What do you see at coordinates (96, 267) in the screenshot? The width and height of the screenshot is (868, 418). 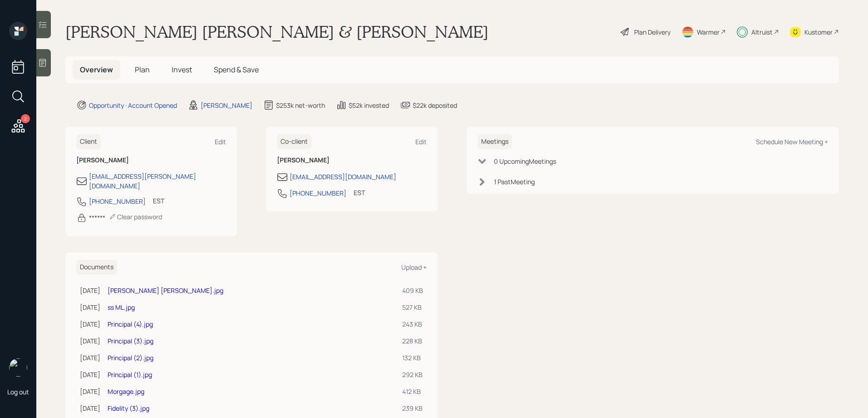 I see `h6: Documents` at bounding box center [96, 267].